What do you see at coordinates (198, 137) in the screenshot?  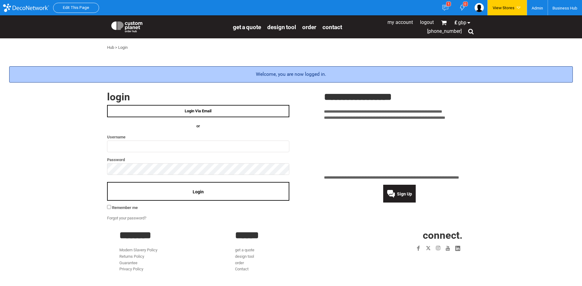 I see `label: Username` at bounding box center [198, 137].